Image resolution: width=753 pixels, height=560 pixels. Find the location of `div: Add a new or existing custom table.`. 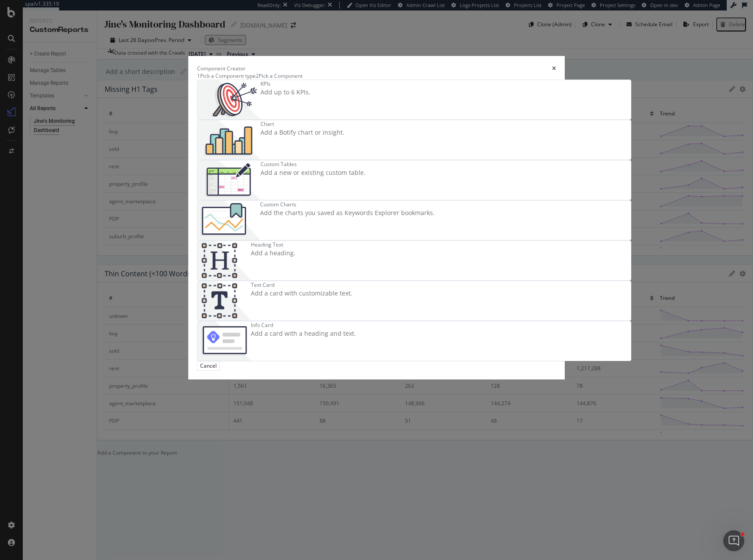

div: Add a new or existing custom table. is located at coordinates (313, 172).